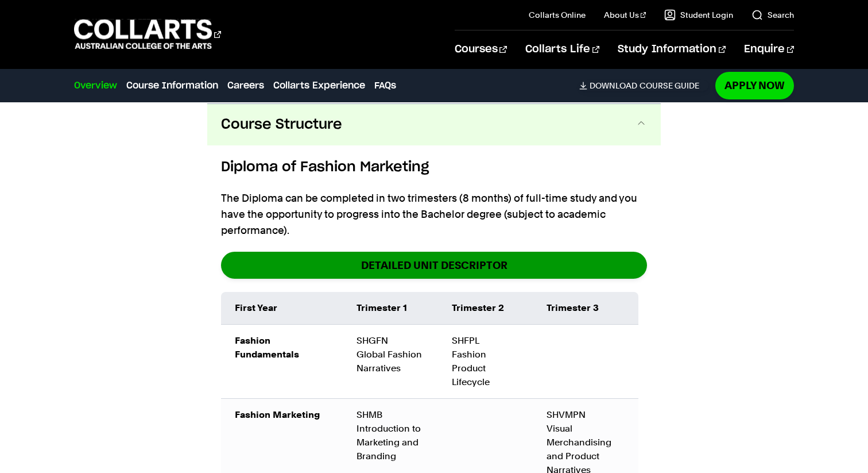  What do you see at coordinates (390, 436) in the screenshot?
I see `div: SHMB Introduction to Marketing and Branding` at bounding box center [390, 436].